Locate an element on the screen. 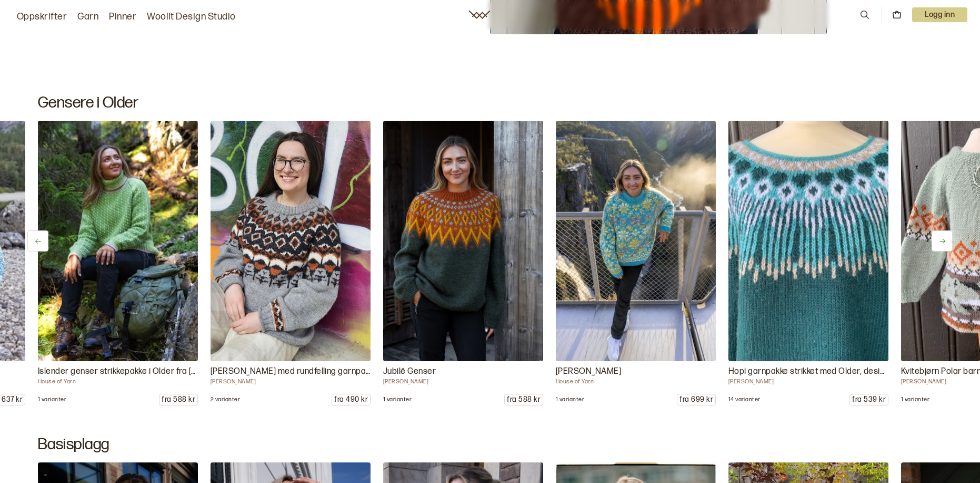  p: 2 varianter is located at coordinates (226, 399).